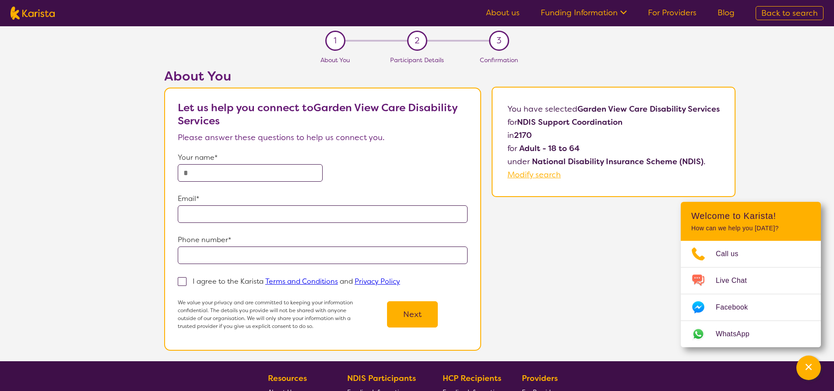 The image size is (834, 391). I want to click on a: Back to search, so click(789, 13).